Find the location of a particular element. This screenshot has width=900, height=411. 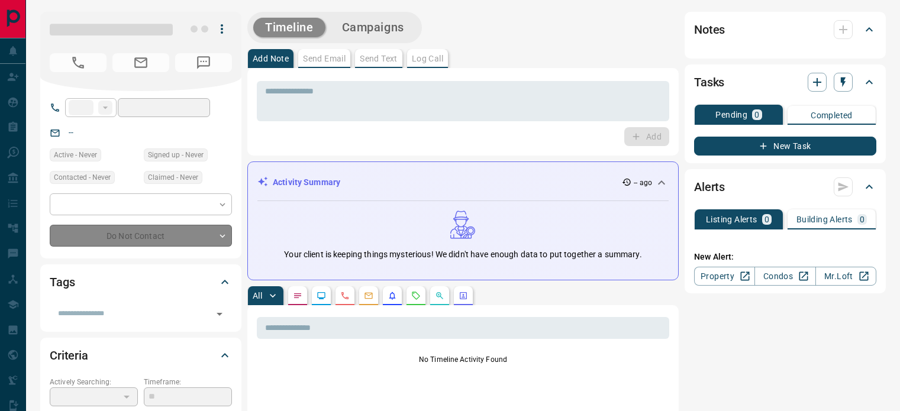

svg: Emails is located at coordinates (369, 296).